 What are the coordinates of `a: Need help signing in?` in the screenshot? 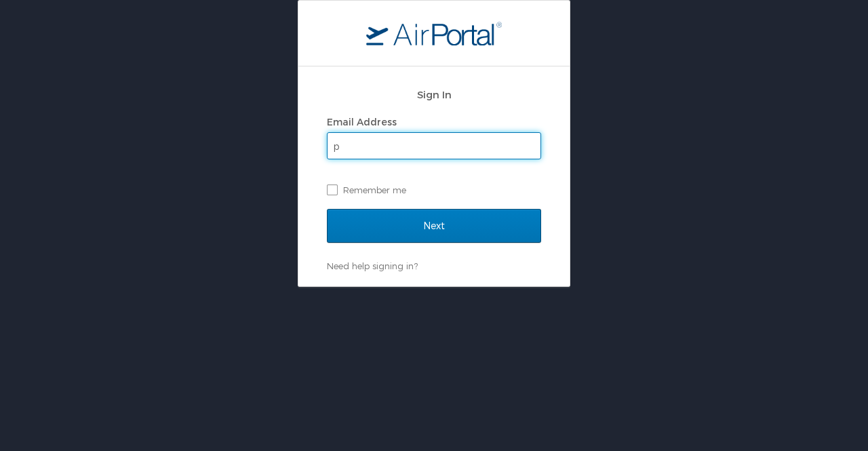 It's located at (372, 266).